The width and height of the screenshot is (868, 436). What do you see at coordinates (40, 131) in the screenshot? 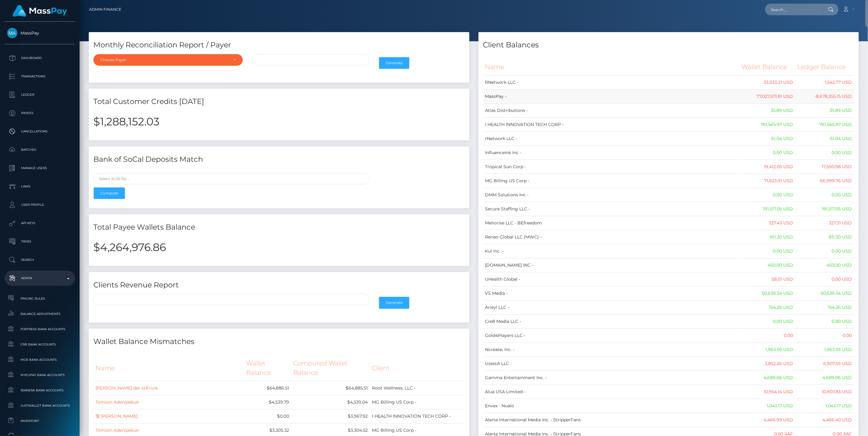
I see `a: Cancellations` at bounding box center [40, 131].